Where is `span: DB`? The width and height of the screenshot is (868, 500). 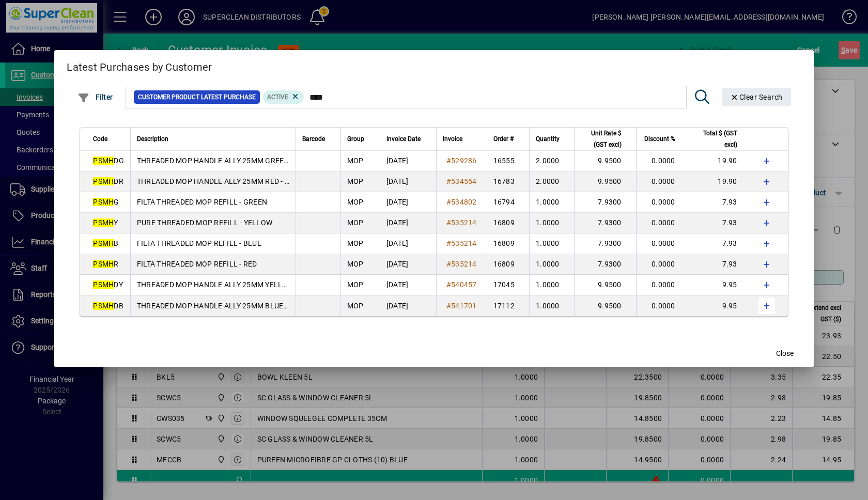
span: DB is located at coordinates (108, 306).